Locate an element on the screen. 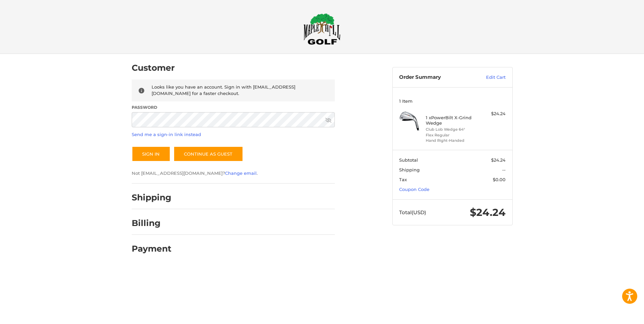  h2: Billing is located at coordinates (151, 223).